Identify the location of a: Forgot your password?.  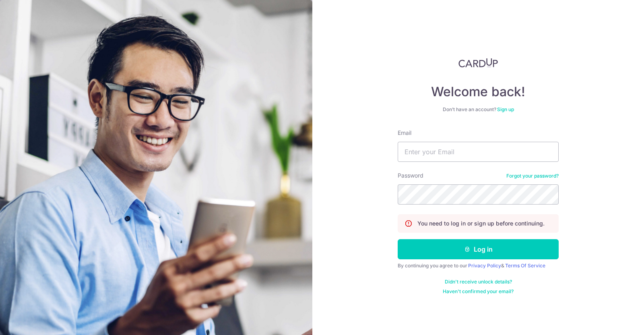
(532, 176).